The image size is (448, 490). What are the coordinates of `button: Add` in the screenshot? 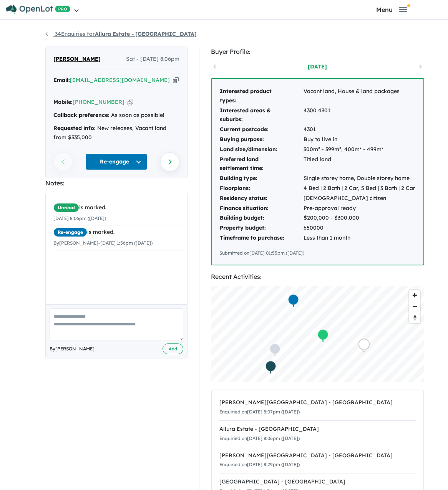 It's located at (173, 349).